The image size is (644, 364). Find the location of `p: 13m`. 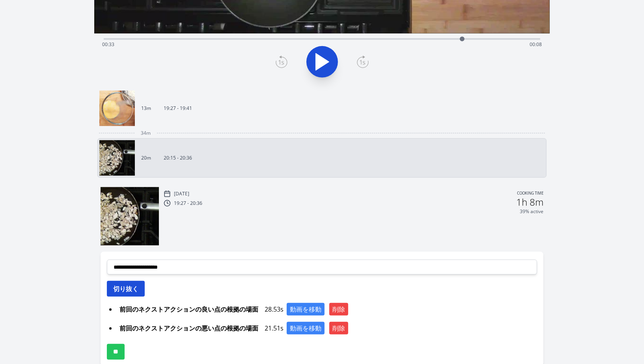

p: 13m is located at coordinates (146, 108).